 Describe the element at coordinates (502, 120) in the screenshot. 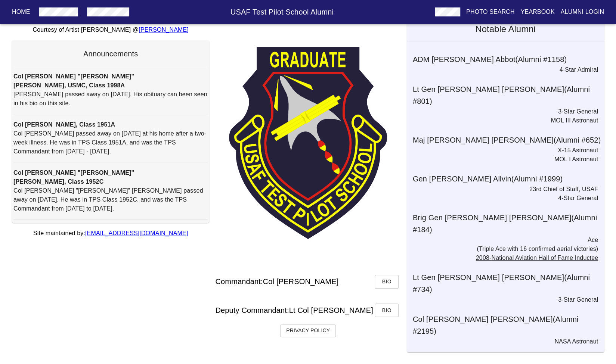

I see `p: MOL III Astronaut` at that location.